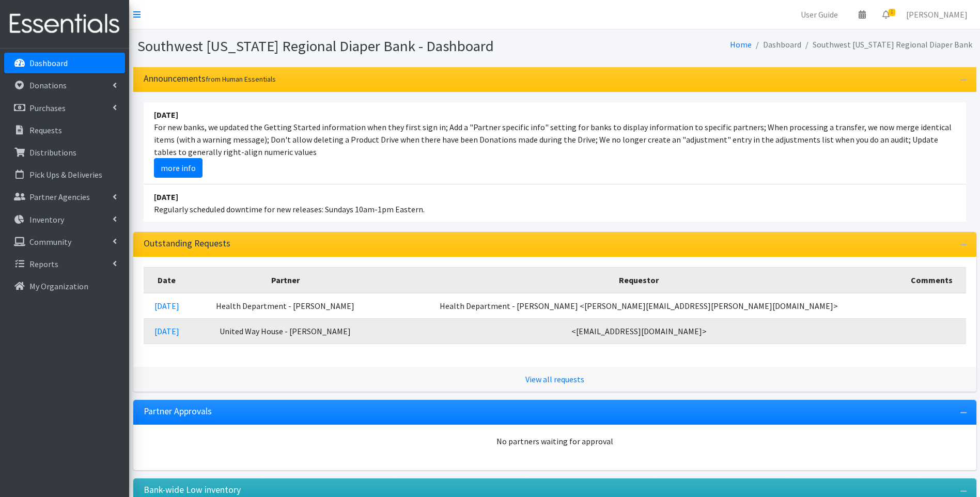  Describe the element at coordinates (167, 280) in the screenshot. I see `th: Date` at that location.